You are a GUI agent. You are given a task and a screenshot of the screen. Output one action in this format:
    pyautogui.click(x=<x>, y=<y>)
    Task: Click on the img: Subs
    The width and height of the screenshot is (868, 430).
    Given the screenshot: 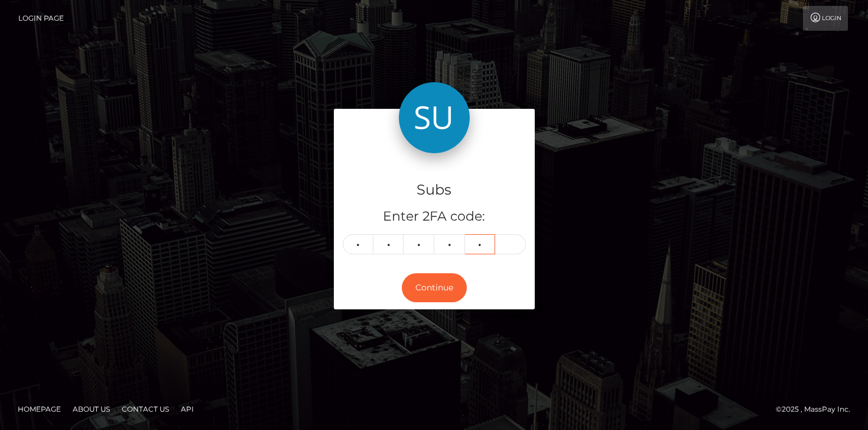 What is the action you would take?
    pyautogui.click(x=435, y=117)
    